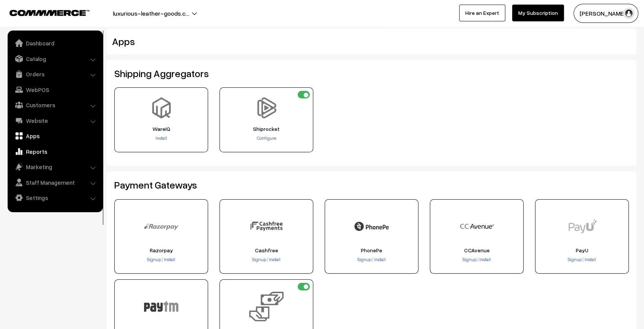 The image size is (644, 329). Describe the element at coordinates (371, 73) in the screenshot. I see `h2: Shipping Aggregators` at that location.